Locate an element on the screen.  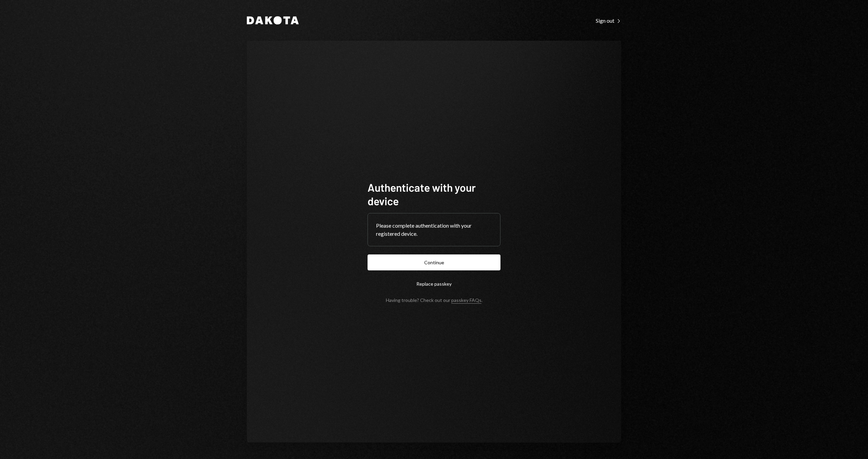
a: passkey FAQs is located at coordinates (467, 300).